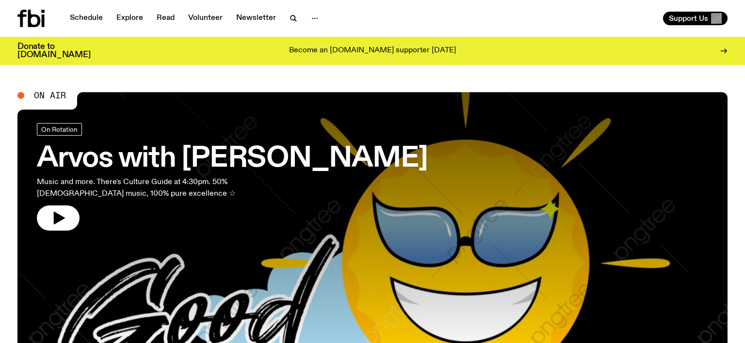 This screenshot has height=343, width=745. I want to click on a: Schedule, so click(86, 18).